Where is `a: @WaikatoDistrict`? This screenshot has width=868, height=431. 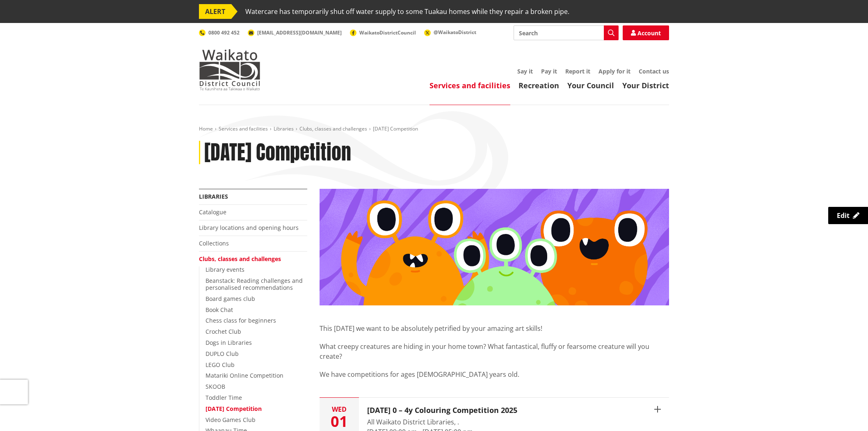
a: @WaikatoDistrict is located at coordinates (450, 32).